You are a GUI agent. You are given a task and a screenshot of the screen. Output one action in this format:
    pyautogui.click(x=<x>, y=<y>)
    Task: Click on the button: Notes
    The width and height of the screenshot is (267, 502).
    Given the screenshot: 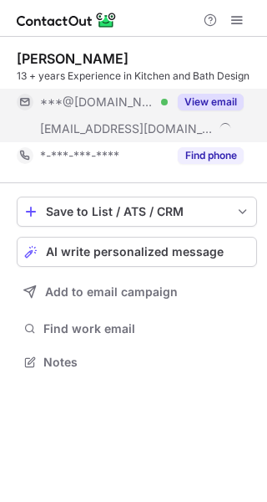 What is the action you would take?
    pyautogui.click(x=137, y=362)
    